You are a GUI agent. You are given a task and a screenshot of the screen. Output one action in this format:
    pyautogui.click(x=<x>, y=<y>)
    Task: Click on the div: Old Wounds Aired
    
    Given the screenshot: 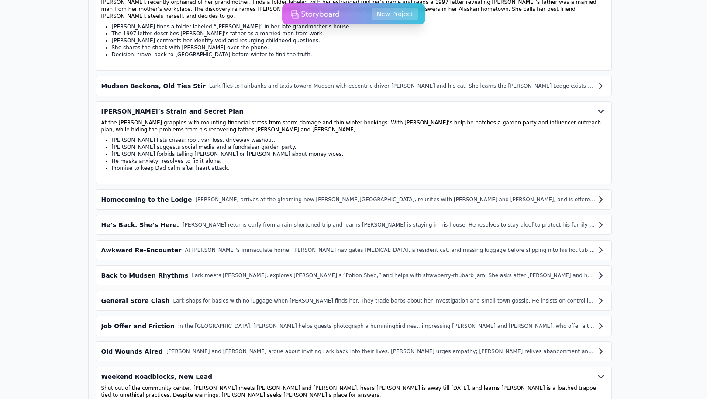 What is the action you would take?
    pyautogui.click(x=132, y=352)
    